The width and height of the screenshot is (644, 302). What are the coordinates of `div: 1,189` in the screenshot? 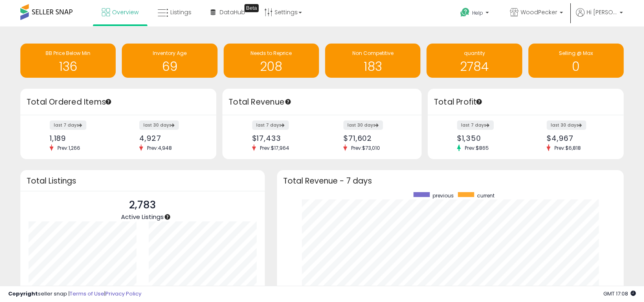 It's located at (81, 138).